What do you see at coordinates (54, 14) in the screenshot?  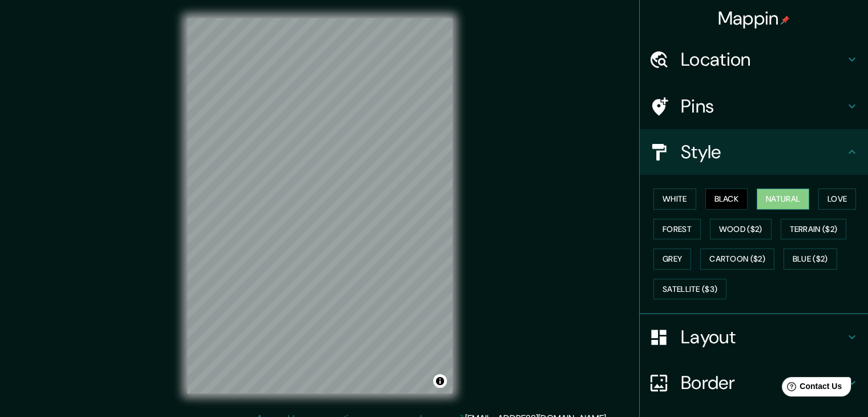 I see `span: Contact Us` at bounding box center [54, 14].